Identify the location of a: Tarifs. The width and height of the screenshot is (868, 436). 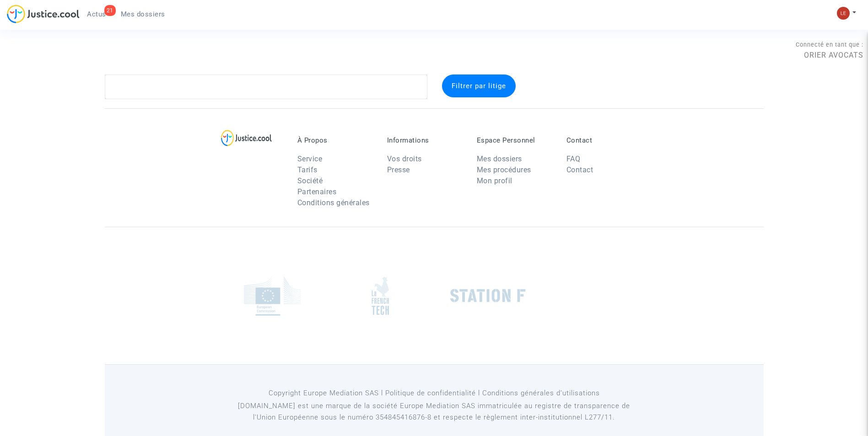
(307, 169).